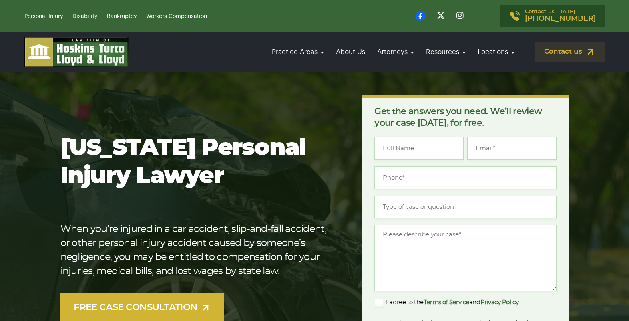 The image size is (629, 321). Describe the element at coordinates (85, 16) in the screenshot. I see `a: Disability` at that location.